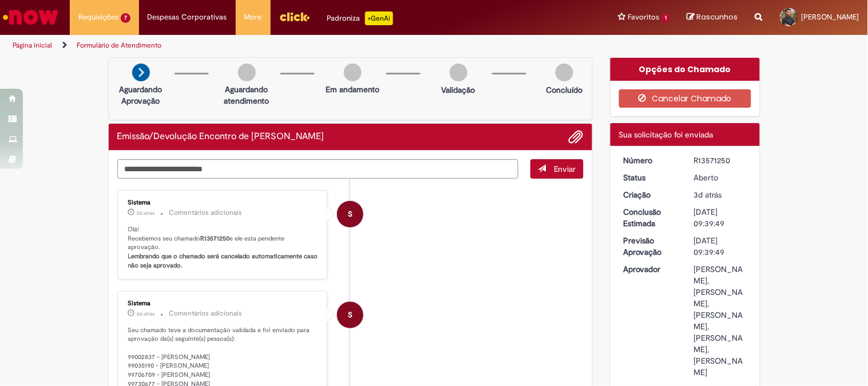 This screenshot has width=868, height=386. What do you see at coordinates (146, 314) in the screenshot?
I see `time: 26/09/2025 16:39:52` at bounding box center [146, 314].